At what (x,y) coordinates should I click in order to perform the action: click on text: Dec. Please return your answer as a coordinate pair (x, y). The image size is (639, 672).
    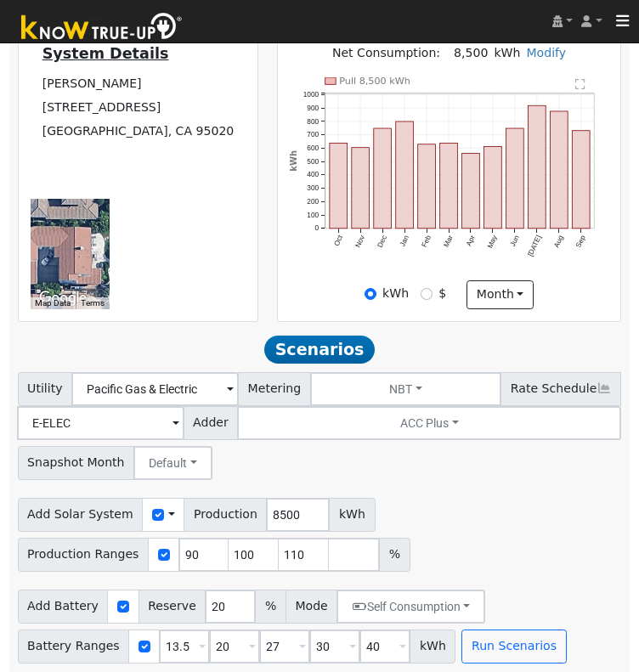
    Looking at the image, I should click on (382, 243).